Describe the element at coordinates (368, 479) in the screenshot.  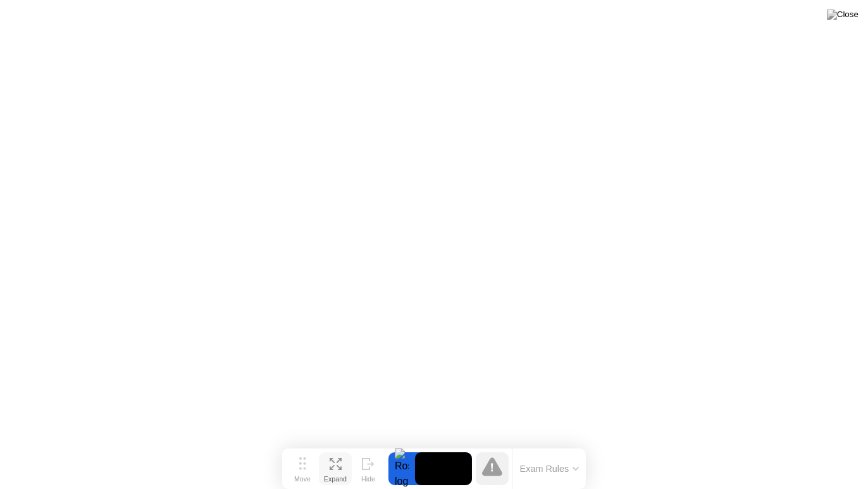
I see `div: Hide` at that location.